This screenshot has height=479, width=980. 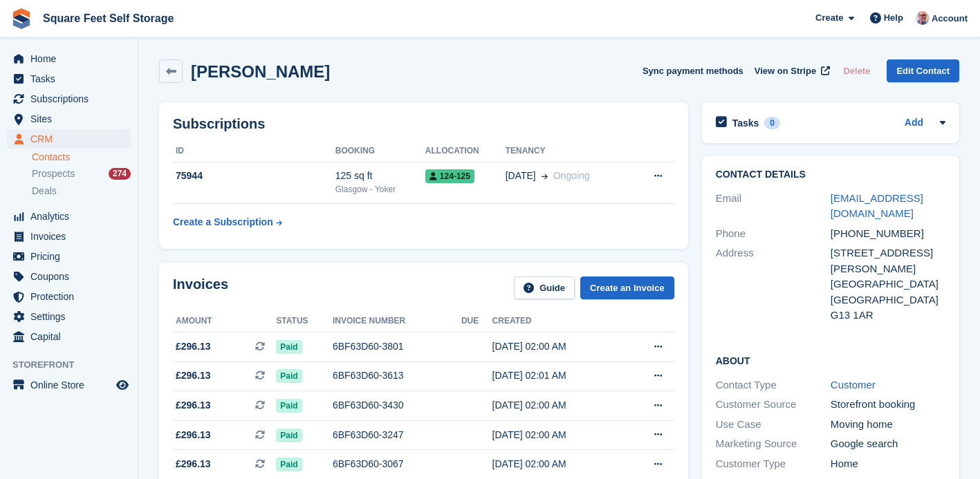 I want to click on span: Storefront, so click(x=75, y=365).